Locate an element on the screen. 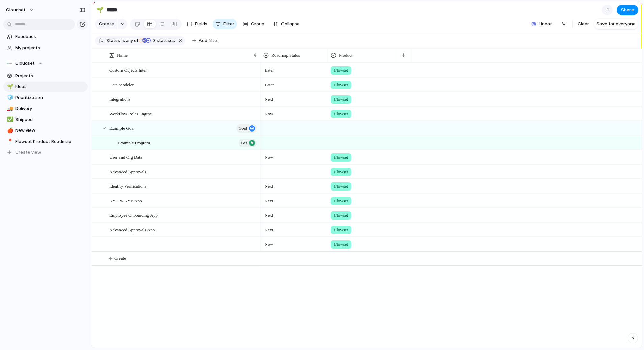  span: Projects is located at coordinates (50, 76).